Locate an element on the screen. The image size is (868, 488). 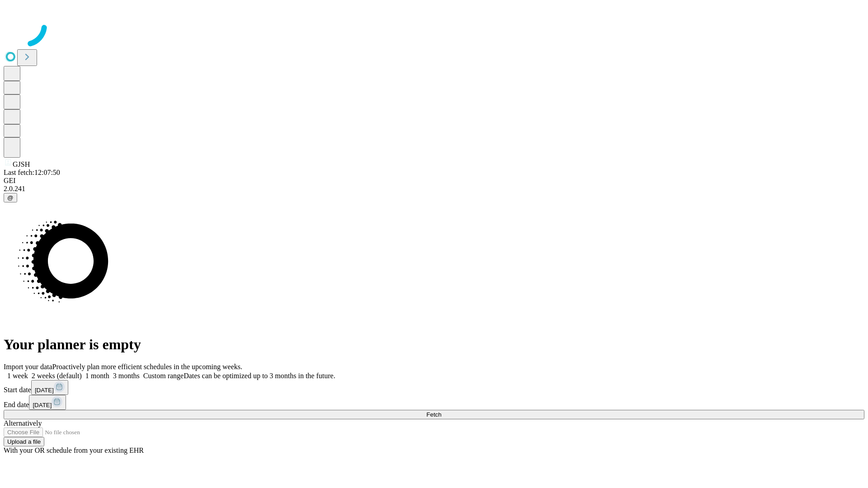
span: Proactively plan more efficient schedules in the upcoming weeks. is located at coordinates (147, 367).